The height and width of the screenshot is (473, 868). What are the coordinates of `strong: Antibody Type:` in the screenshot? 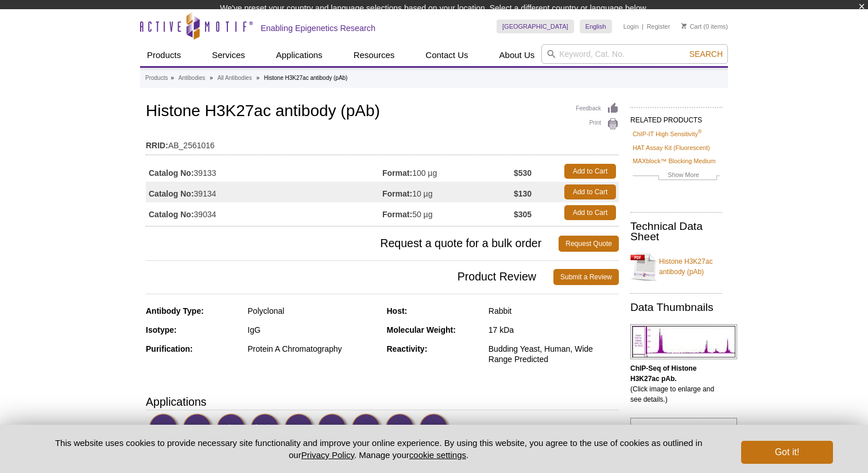 It's located at (175, 311).